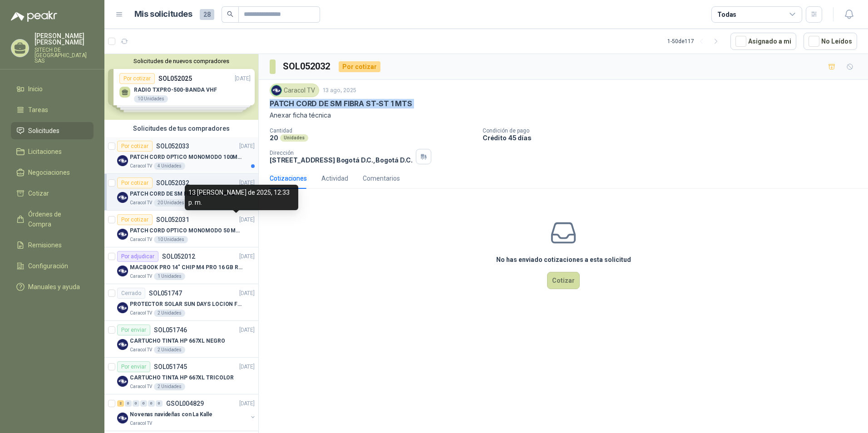 Image resolution: width=868 pixels, height=433 pixels. Describe the element at coordinates (341, 153) in the screenshot. I see `p: Dirección` at that location.